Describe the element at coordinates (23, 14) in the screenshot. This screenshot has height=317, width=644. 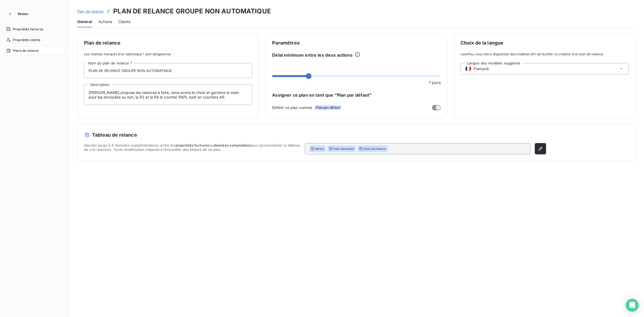
I see `span: Retour` at that location.